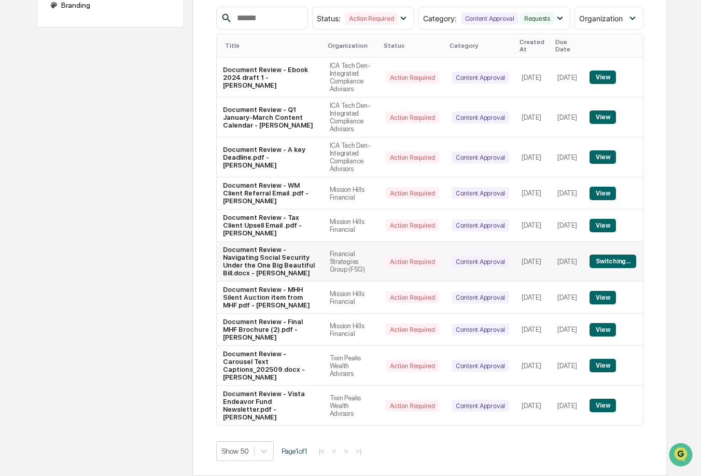  Describe the element at coordinates (183, 89) in the screenshot. I see `button: Start new chat` at that location.